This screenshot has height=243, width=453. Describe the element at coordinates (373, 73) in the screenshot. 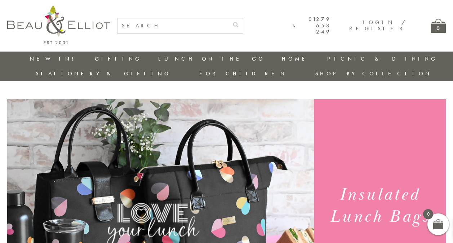

I see `a: Shop by collection` at that location.